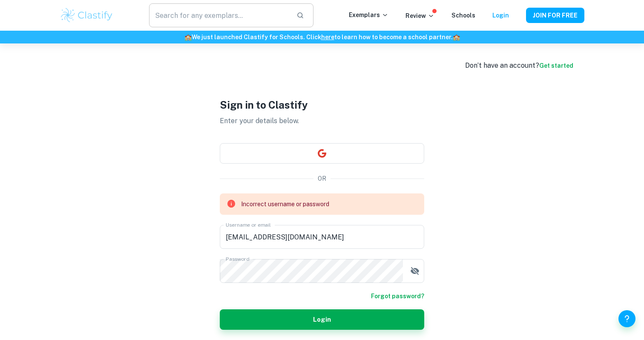  I want to click on input: Search for any exemplars..., so click(219, 15).